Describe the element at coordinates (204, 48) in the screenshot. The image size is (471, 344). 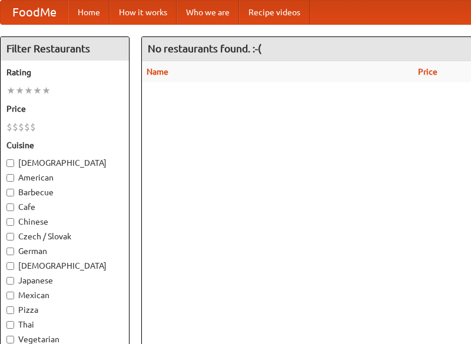
I see `ng-pluralize: No restaurants found. :-(` at that location.